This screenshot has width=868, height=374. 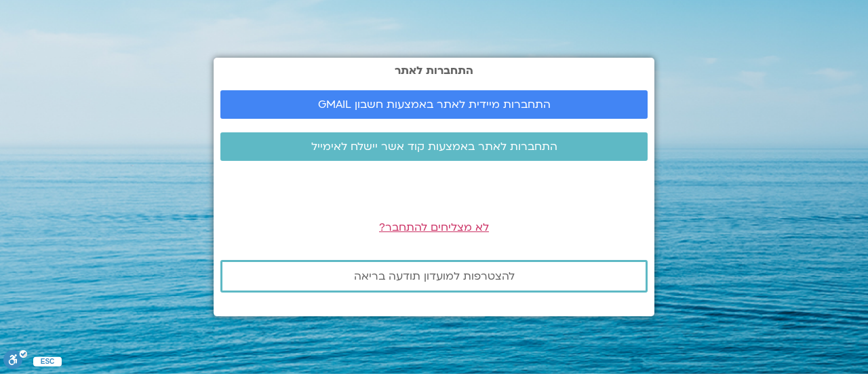 I want to click on span: לא מצליחים להתחבר?, so click(x=434, y=227).